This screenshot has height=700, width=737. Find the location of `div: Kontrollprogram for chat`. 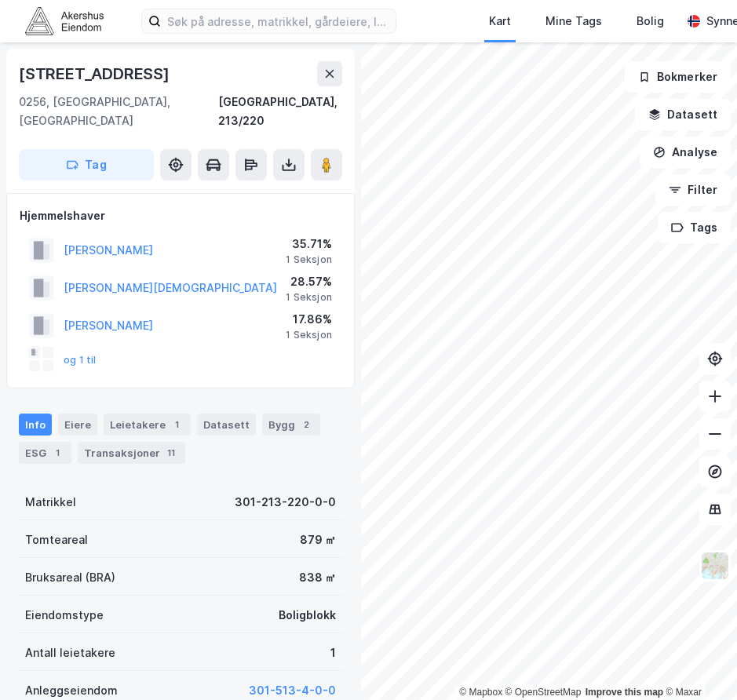

div: Kontrollprogram for chat is located at coordinates (697, 663).